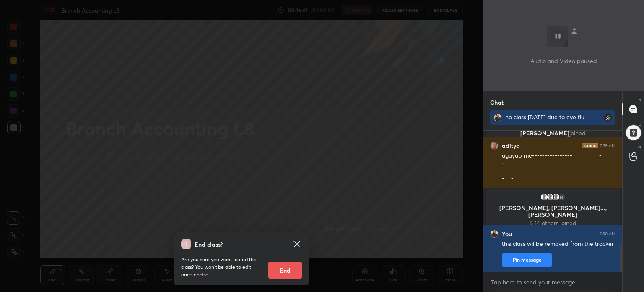  I want to click on img: e38ab81fadd44d958d0b9871958952d3.jpg, so click(495, 146).